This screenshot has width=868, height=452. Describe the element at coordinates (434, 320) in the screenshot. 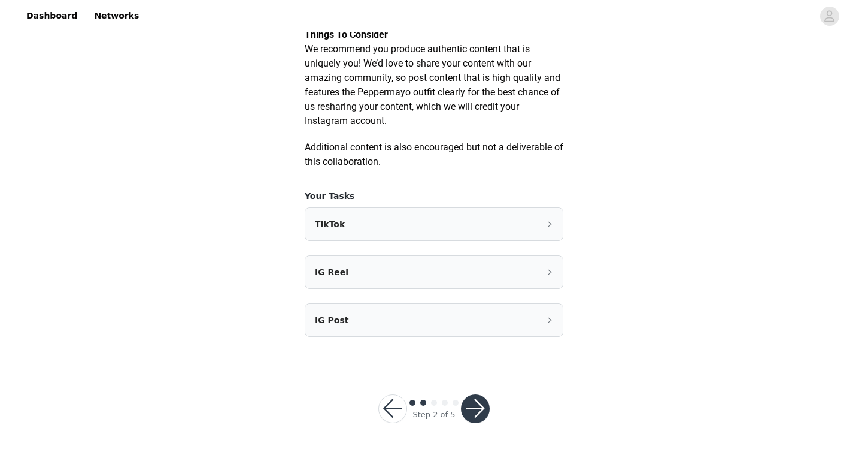

I see `div: icon: rightIG Post` at that location.